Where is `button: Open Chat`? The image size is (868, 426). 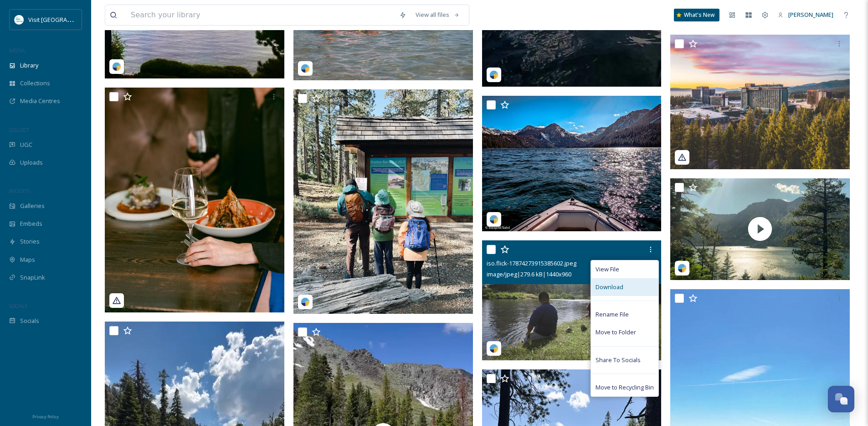 button: Open Chat is located at coordinates (841, 399).